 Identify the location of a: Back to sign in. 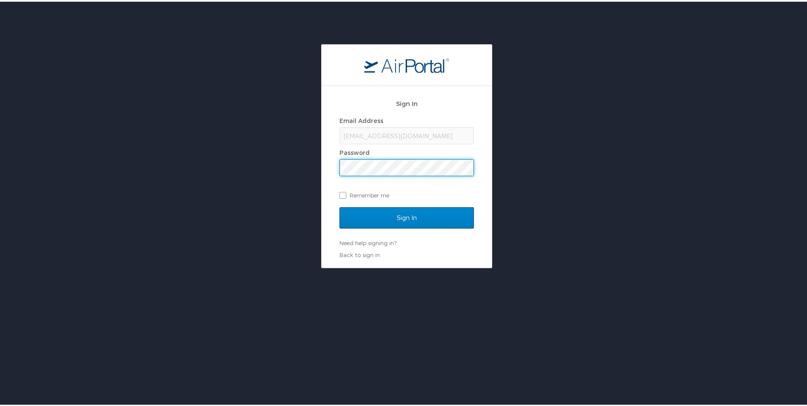
(360, 253).